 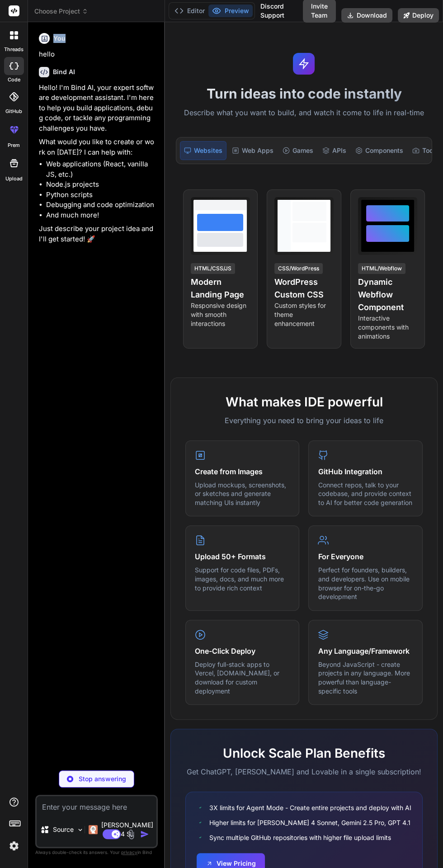 I want to click on p: Perfect for founders, builders, and developers. Use on mobile browser for on-the-go development, so click(x=365, y=583).